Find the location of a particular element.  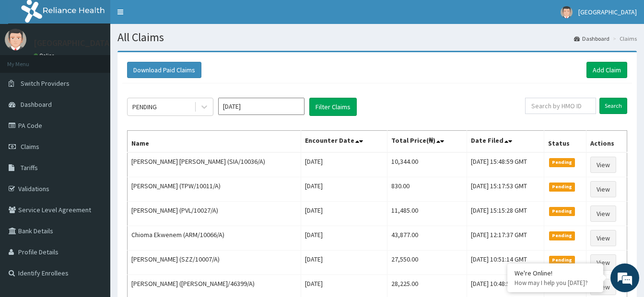

input: Search is located at coordinates (613, 106).